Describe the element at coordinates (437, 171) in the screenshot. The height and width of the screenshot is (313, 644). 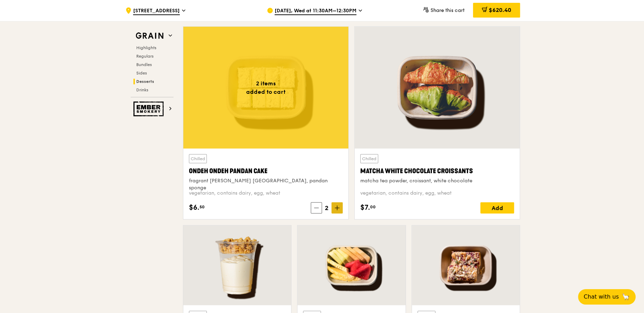
I see `div: Matcha White Chocolate Croissants` at that location.